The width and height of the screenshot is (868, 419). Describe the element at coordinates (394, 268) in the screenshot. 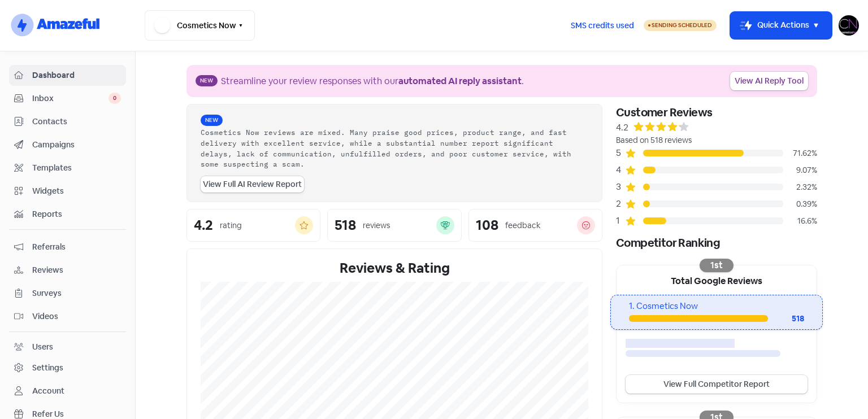

I see `div: Reviews & Rating` at that location.